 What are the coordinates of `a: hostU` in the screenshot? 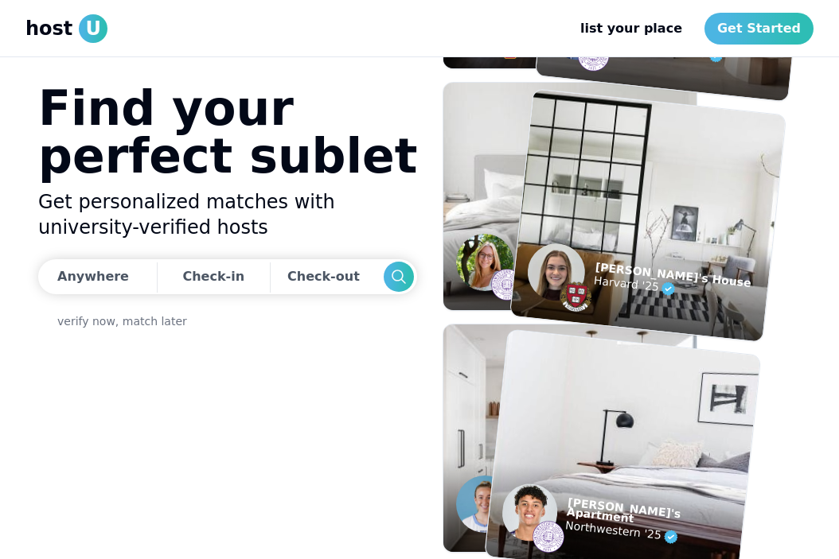 It's located at (66, 29).